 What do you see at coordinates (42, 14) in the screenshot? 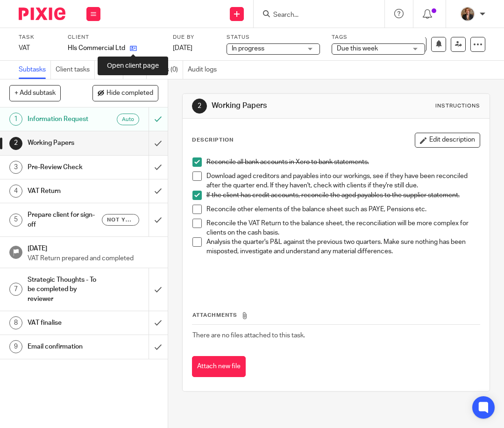
I see `img: Pixie` at bounding box center [42, 14].